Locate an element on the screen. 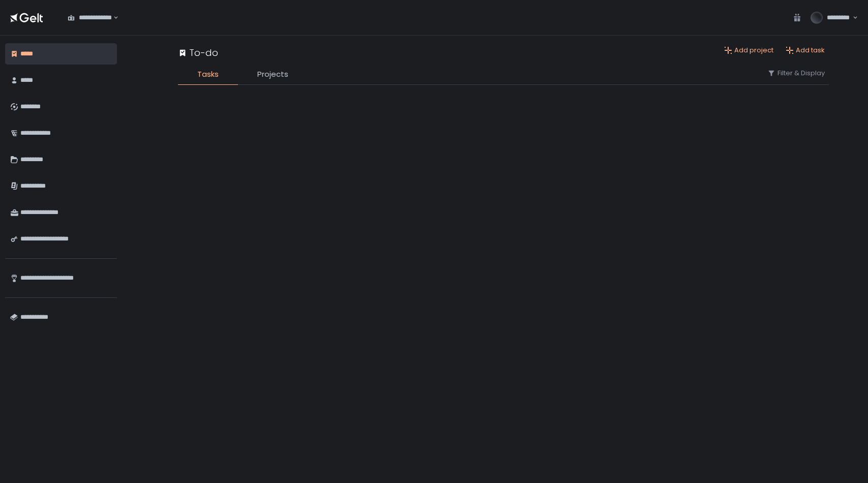 This screenshot has width=868, height=483. button: Add task is located at coordinates (805, 50).